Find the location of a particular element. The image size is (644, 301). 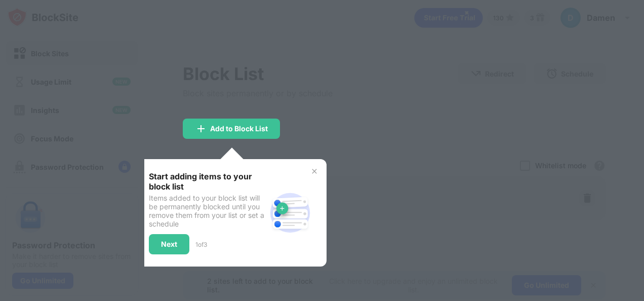

div: Start adding items to your block list is located at coordinates (207, 181).